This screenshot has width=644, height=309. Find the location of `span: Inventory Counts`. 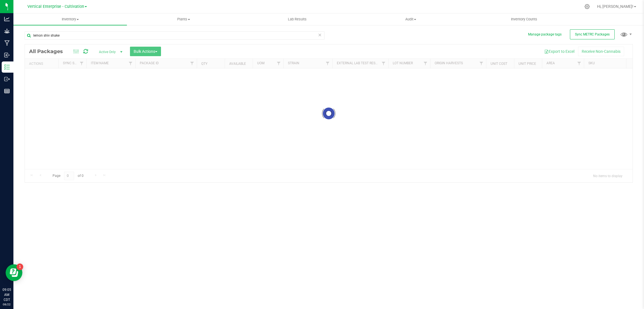

span: Inventory Counts is located at coordinates (524, 19).